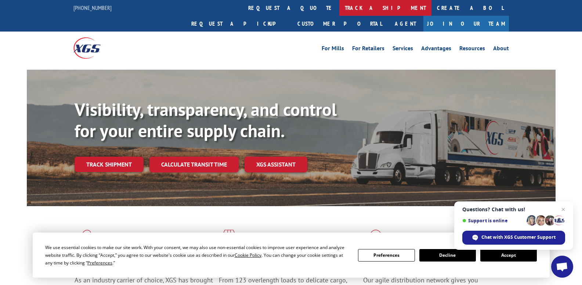 Image resolution: width=582 pixels, height=285 pixels. What do you see at coordinates (514, 238) in the screenshot?
I see `div: Chat with XGS Customer Support` at bounding box center [514, 238].